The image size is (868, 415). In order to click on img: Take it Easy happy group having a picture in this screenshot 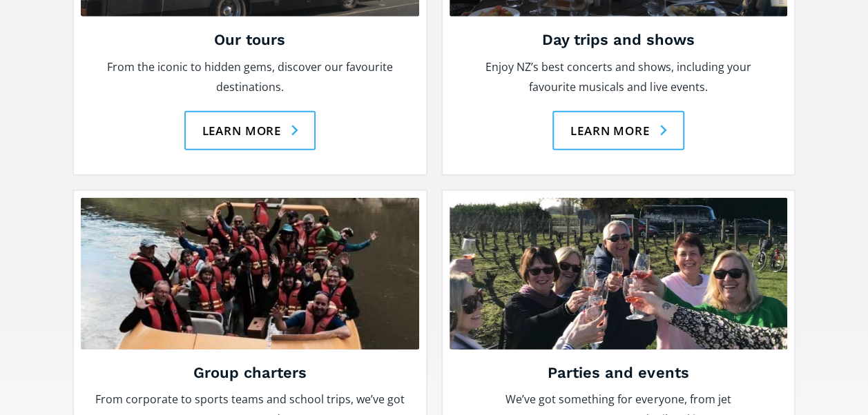, I will do `click(250, 274)`.